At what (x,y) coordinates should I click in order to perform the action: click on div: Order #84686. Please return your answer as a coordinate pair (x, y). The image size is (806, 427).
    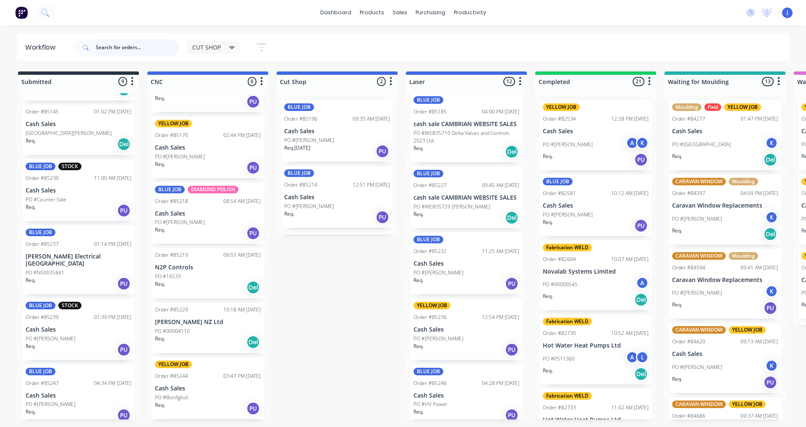
    Looking at the image, I should click on (689, 416).